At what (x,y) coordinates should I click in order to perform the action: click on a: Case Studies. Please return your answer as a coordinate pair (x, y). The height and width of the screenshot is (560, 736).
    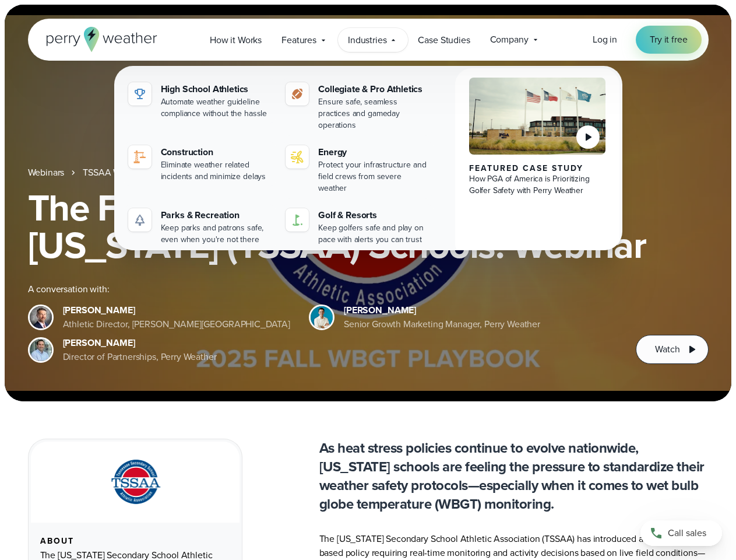
    Looking at the image, I should click on (444, 40).